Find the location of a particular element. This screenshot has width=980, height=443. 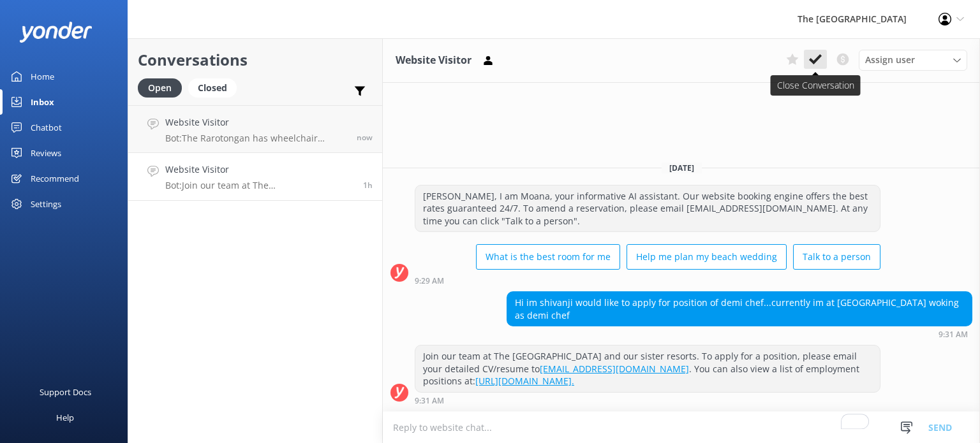

a: Website VisitorBot:The Rarotongan has wheelchair accessibility in most areas, including the Lobby... is located at coordinates (255, 129).